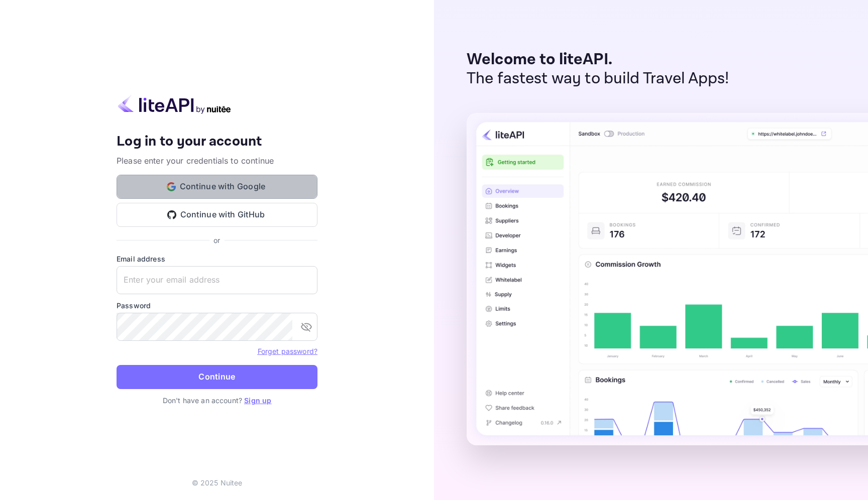 The width and height of the screenshot is (868, 500). What do you see at coordinates (217, 259) in the screenshot?
I see `label: Email address` at bounding box center [217, 259].